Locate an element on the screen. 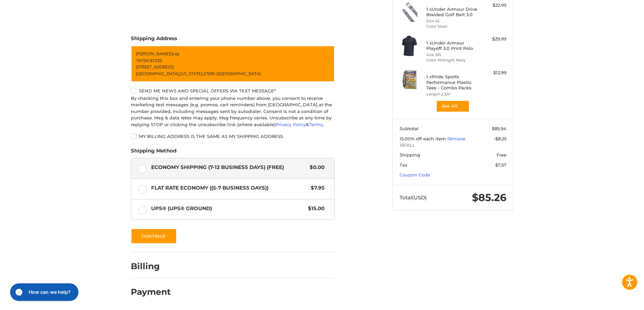 The width and height of the screenshot is (644, 310). div: $29.99 is located at coordinates (492, 40).